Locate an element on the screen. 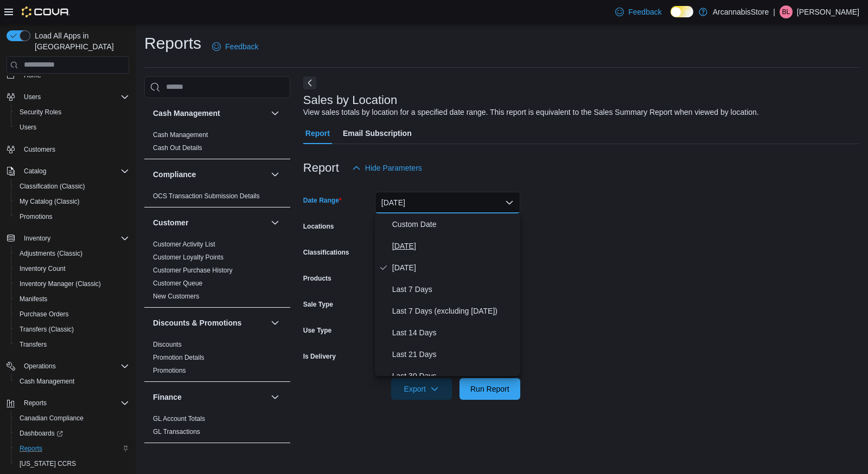  span: Adjustments (Classic) is located at coordinates (51, 254).